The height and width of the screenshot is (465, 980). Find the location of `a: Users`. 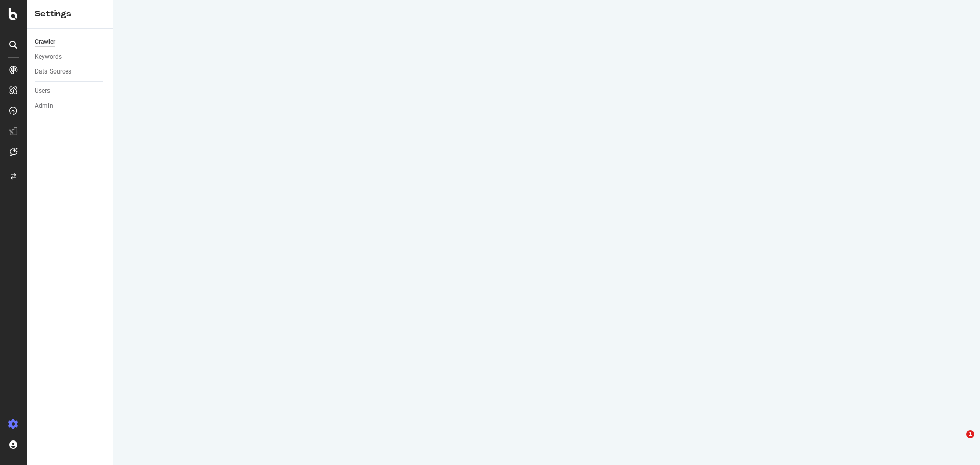

a: Users is located at coordinates (70, 91).